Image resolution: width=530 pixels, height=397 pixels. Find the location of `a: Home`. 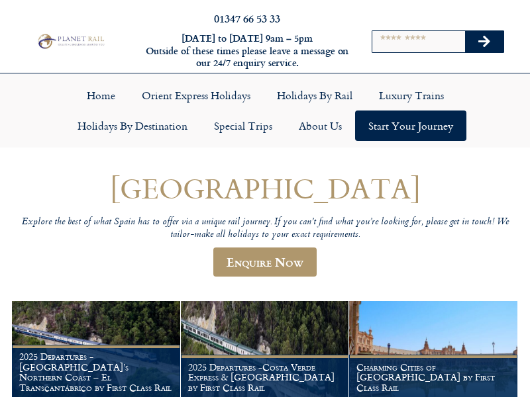

a: Home is located at coordinates (101, 95).